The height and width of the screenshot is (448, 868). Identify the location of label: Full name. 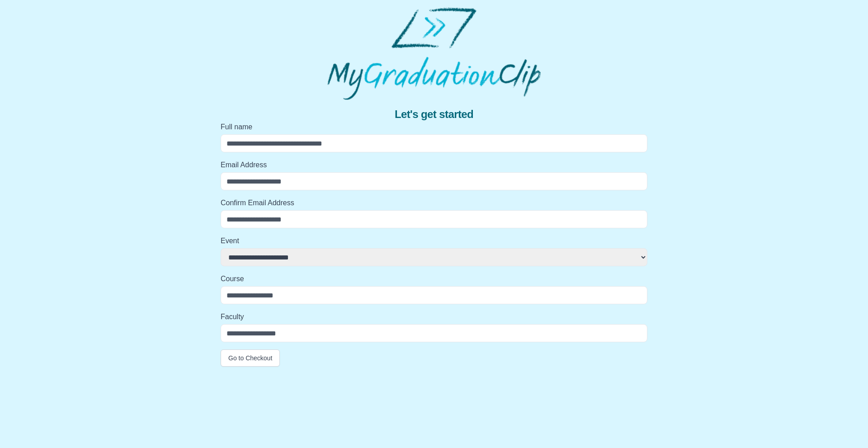
(434, 127).